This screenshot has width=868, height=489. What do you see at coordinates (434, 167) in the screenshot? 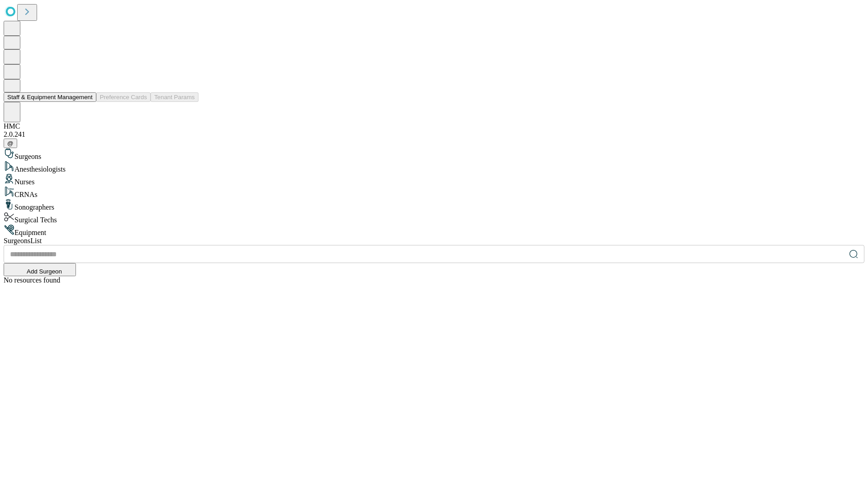
I see `div: Anesthesiologists` at bounding box center [434, 167].